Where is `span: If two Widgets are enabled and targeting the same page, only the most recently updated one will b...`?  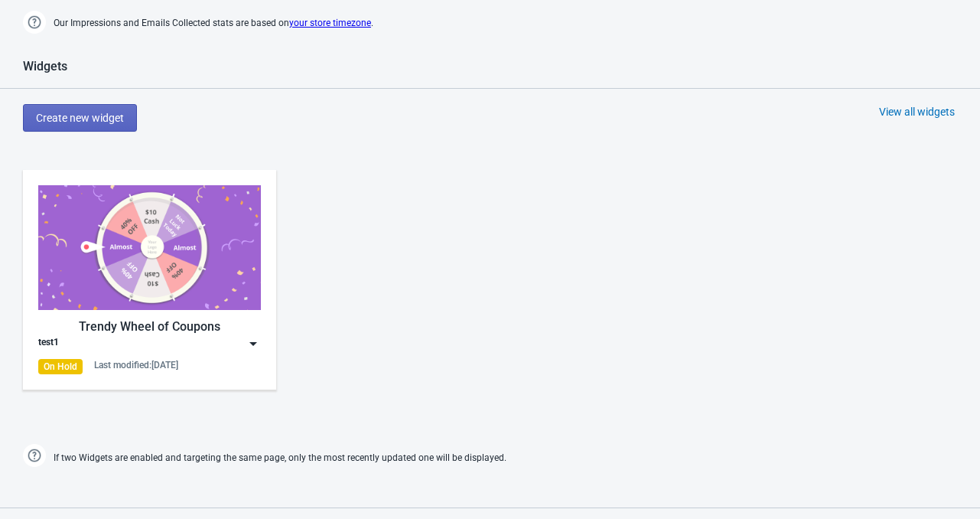
span: If two Widgets are enabled and targeting the same page, only the most recently updated one will b... is located at coordinates (280, 458).